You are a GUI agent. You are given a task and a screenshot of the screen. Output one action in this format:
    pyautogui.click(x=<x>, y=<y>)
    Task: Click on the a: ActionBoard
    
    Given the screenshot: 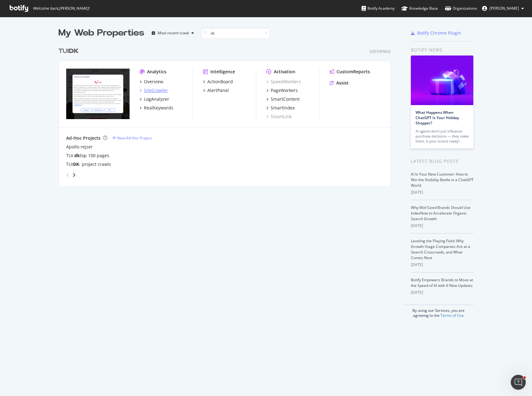 What is the action you would take?
    pyautogui.click(x=218, y=82)
    